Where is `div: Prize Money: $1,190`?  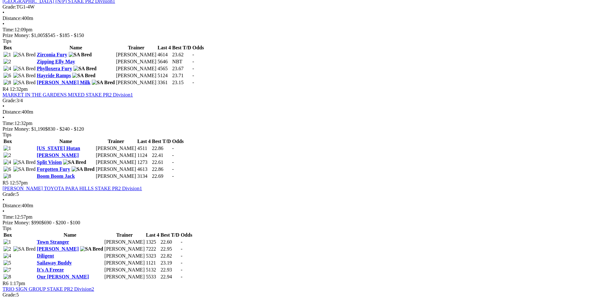
div: Prize Money: $1,190 is located at coordinates (301, 129).